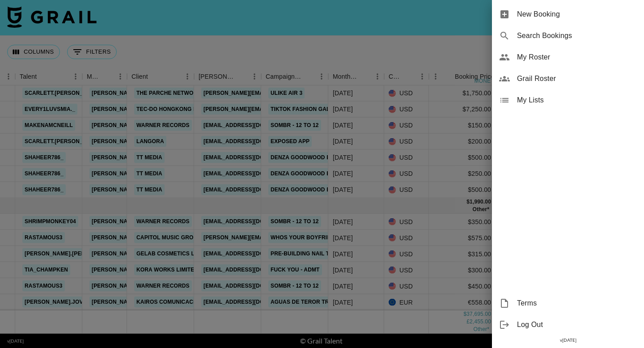 The width and height of the screenshot is (644, 348). I want to click on span: My Lists, so click(577, 100).